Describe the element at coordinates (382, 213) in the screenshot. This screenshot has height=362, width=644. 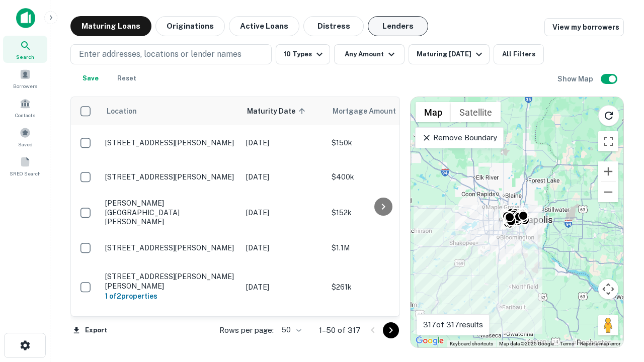
I see `p: $152k` at that location.